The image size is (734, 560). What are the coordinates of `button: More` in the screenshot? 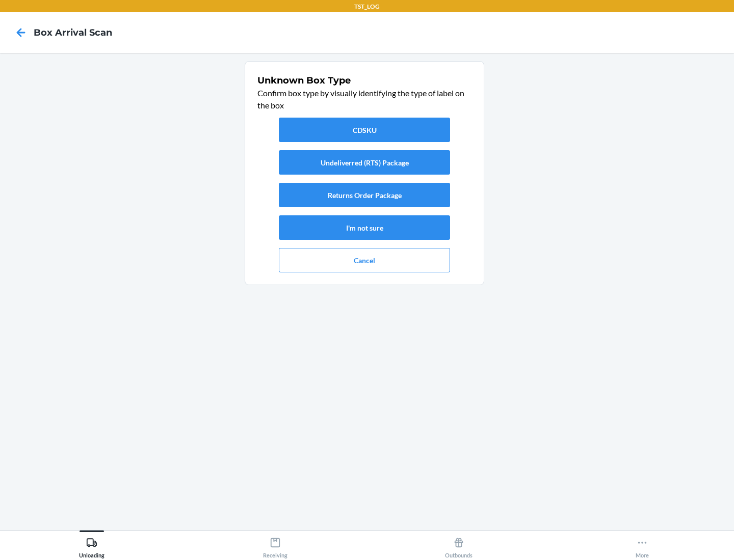 It's located at (642, 545).